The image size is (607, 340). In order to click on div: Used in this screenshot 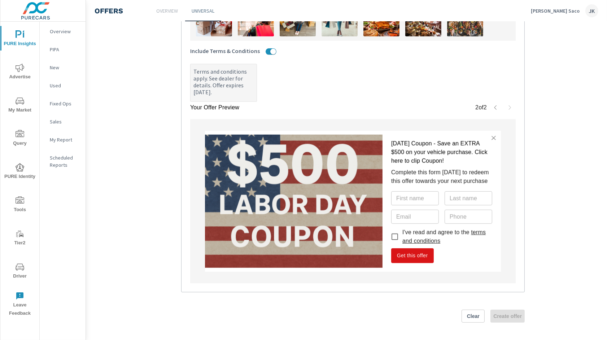, I will do `click(62, 86)`.